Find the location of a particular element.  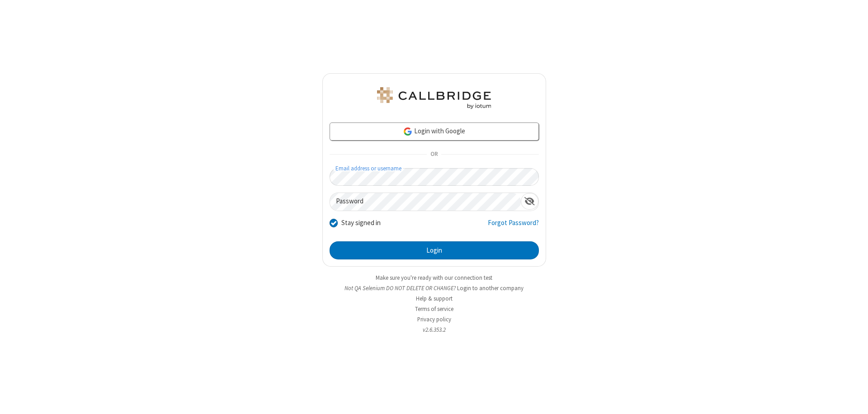

span: OR is located at coordinates (434, 155).